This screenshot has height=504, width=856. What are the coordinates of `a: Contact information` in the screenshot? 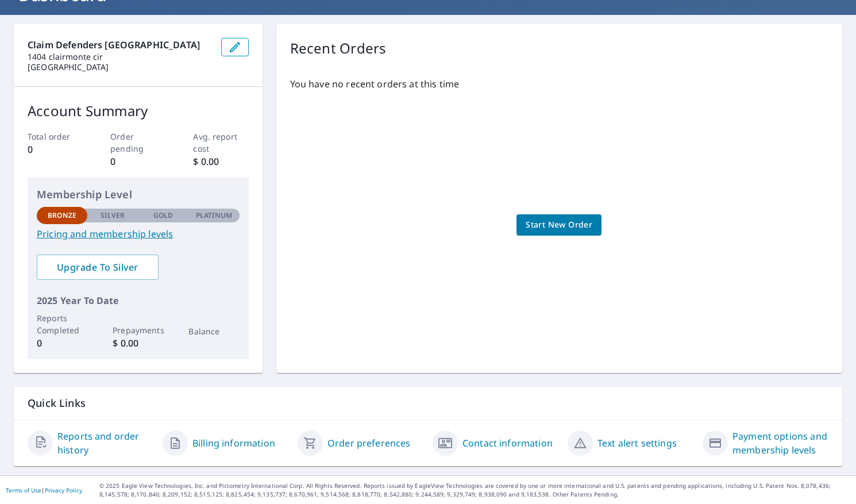 It's located at (507, 443).